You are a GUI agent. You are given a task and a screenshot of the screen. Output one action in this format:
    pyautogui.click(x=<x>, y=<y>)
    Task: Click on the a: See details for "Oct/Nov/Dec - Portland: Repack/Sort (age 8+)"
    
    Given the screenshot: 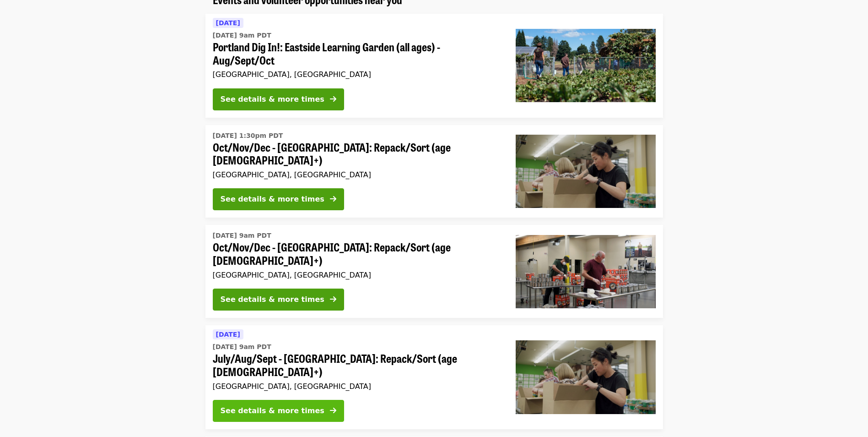 What is the action you would take?
    pyautogui.click(x=434, y=171)
    